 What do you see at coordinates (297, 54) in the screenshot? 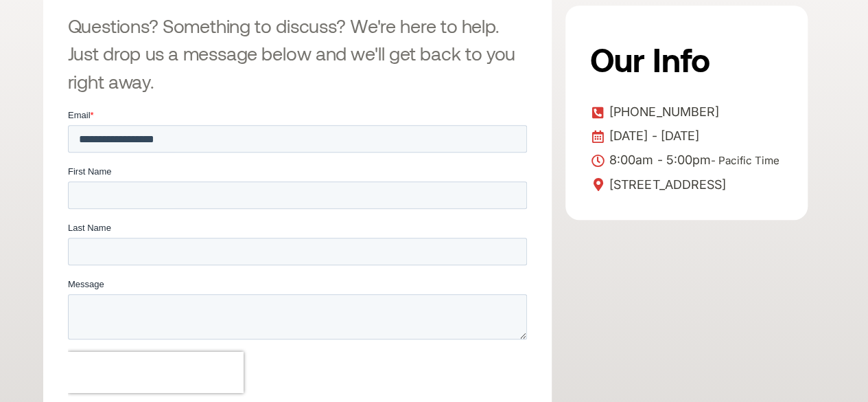
I see `h3: Questions? Something to discuss? We're here to help. Just drop us a message below and we'll get b...` at bounding box center [297, 54].